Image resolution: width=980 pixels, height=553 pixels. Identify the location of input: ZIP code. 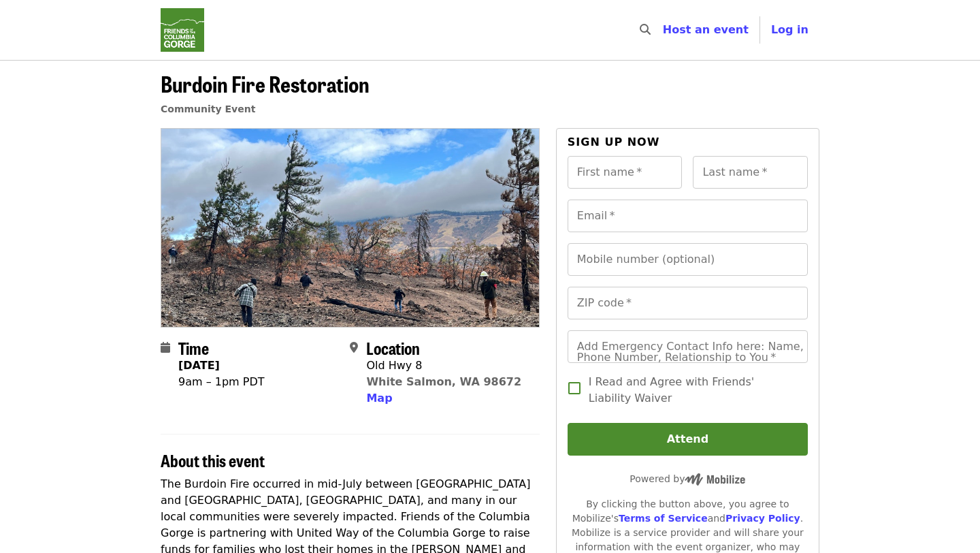
(688, 303).